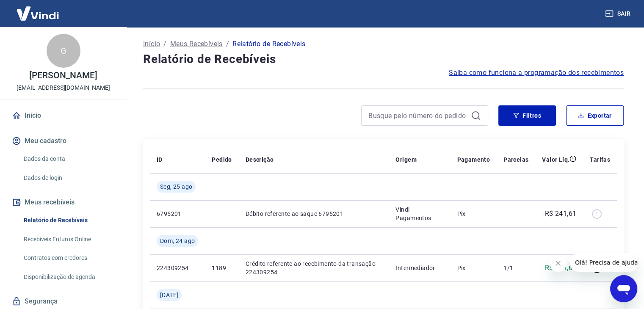 This screenshot has width=644, height=309. I want to click on input: Busque pelo número do pedido, so click(418, 116).